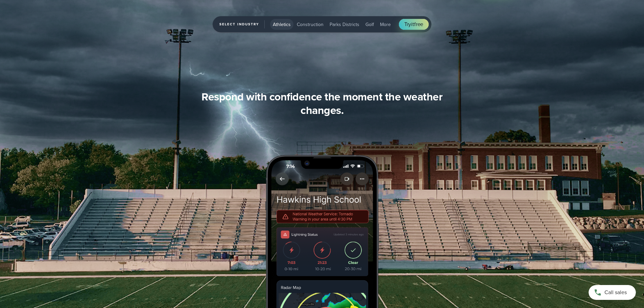  I want to click on span: Athletics, so click(281, 25).